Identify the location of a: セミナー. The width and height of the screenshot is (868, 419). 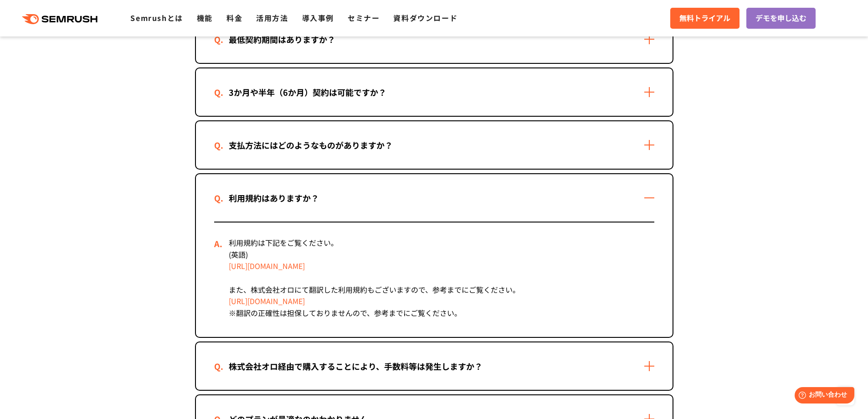
(364, 18).